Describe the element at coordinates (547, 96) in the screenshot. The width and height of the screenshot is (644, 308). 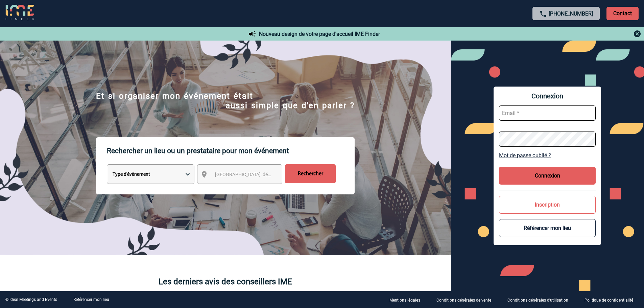
I see `span: Connexion` at that location.